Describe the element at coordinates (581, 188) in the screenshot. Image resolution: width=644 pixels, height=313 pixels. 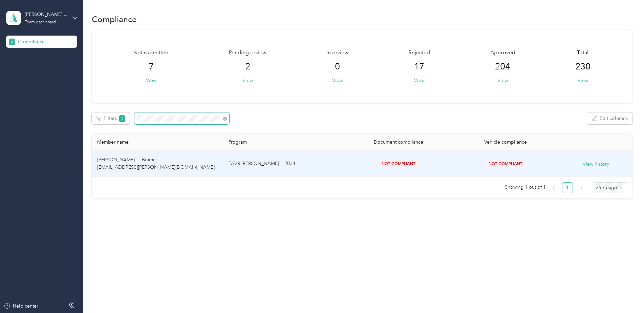
I see `span: right` at that location.